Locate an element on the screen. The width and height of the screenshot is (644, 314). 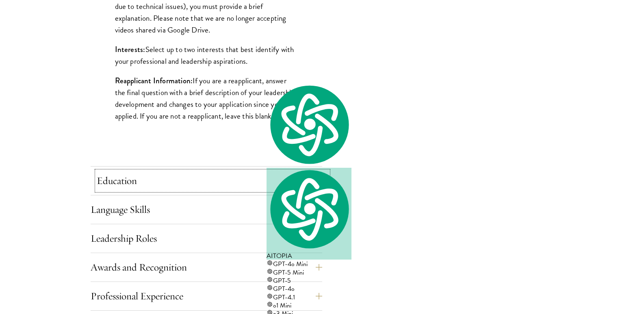
div: GPT-4o is located at coordinates (309, 289).